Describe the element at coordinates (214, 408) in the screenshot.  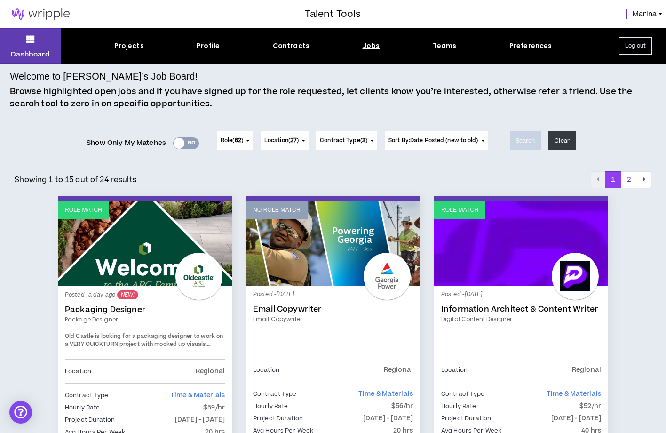
I see `p: $59/hr` at that location.